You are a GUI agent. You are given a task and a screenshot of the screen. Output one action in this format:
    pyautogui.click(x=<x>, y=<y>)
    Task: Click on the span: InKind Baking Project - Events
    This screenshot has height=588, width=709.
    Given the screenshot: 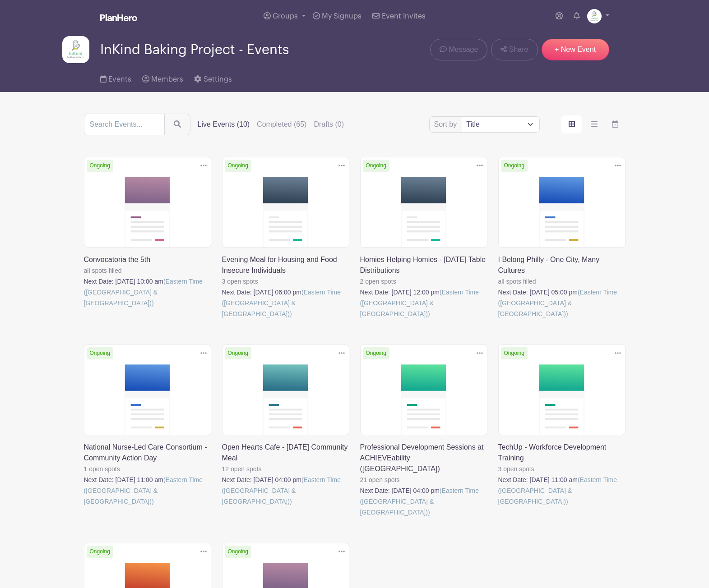 What is the action you would take?
    pyautogui.click(x=194, y=49)
    